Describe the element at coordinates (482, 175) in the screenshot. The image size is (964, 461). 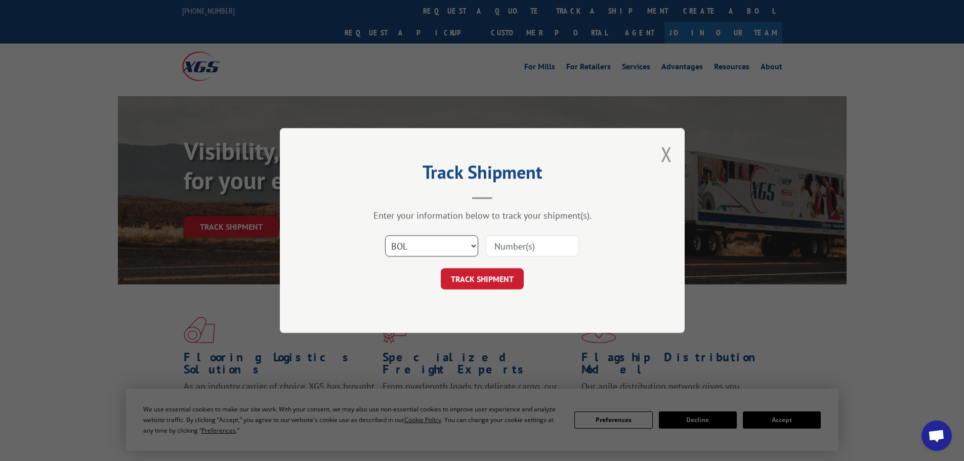
I see `h2: Track Shipment` at that location.